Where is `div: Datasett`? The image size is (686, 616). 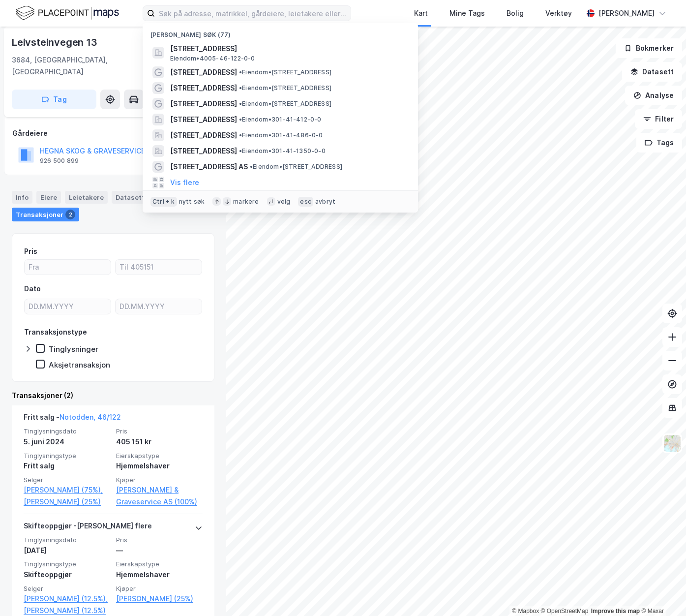 div: Datasett is located at coordinates (130, 197).